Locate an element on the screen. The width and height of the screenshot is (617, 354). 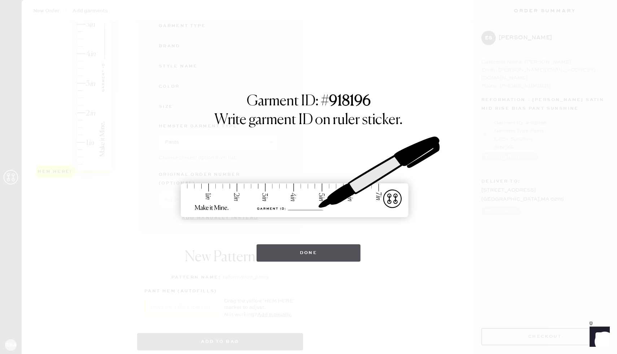
strong: 918196 is located at coordinates (350, 101).